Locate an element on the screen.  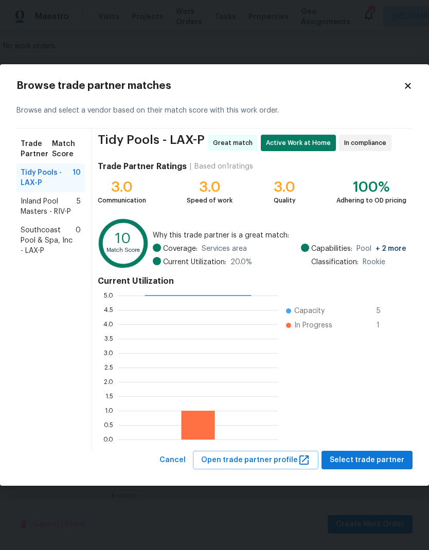
text: 10 is located at coordinates (123, 239).